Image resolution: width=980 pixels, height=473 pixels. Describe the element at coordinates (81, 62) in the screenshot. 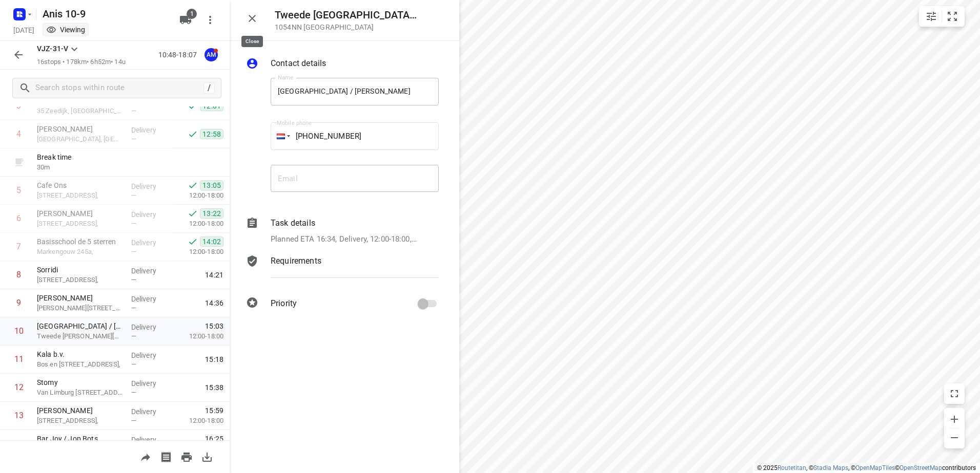

I see `p: 16 stops • 178km • 6h52m • 14u` at that location.